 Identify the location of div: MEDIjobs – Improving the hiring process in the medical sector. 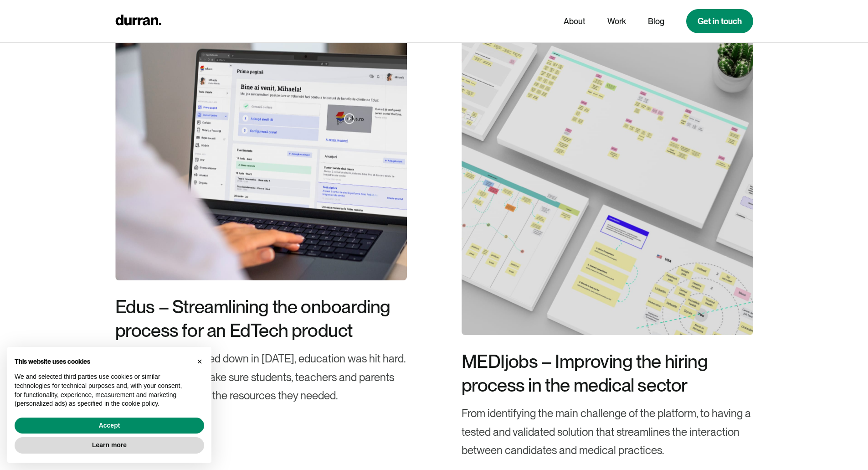
(608, 373).